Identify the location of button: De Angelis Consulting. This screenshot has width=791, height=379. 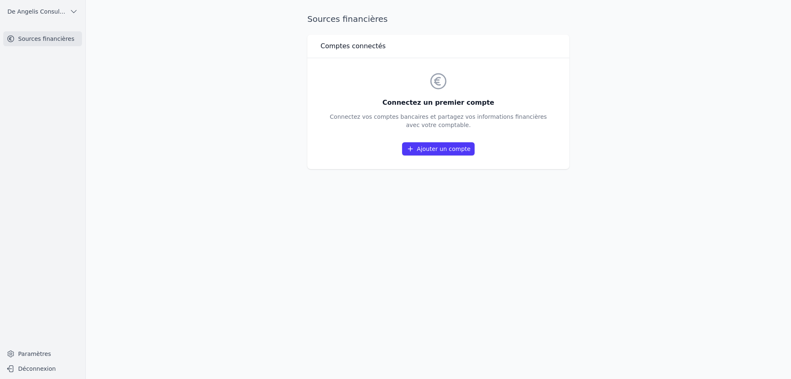
(42, 12).